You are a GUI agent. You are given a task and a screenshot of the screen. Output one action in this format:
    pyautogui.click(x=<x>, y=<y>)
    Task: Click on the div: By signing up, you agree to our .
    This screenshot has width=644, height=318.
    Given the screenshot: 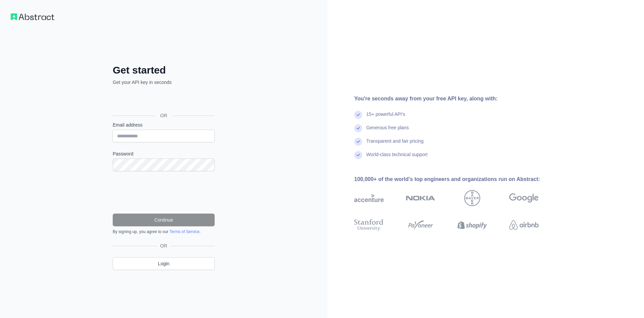 What is the action you would take?
    pyautogui.click(x=164, y=231)
    